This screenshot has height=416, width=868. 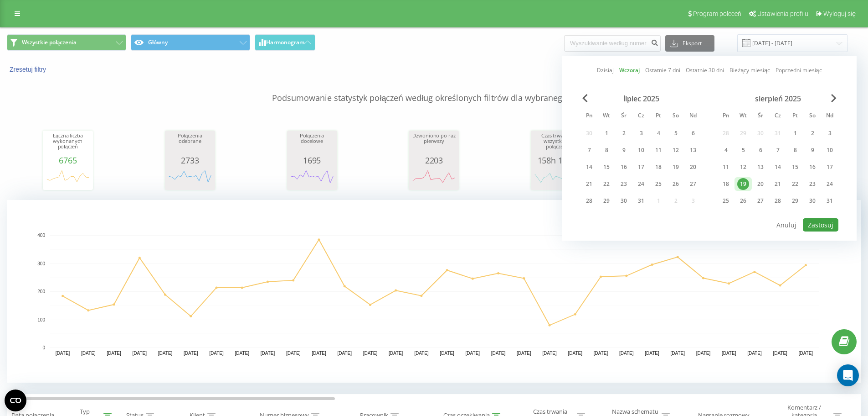 I want to click on div: wt 5 sie 2025, so click(x=744, y=150).